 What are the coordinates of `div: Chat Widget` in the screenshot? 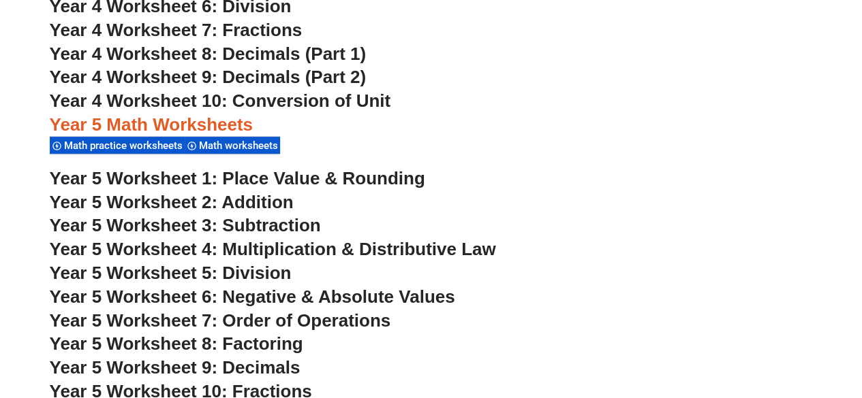 It's located at (748, 322).